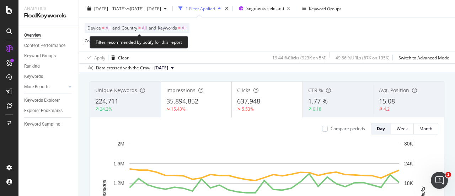 The image size is (455, 196). I want to click on div: 1 Filter Applied, so click(200, 8).